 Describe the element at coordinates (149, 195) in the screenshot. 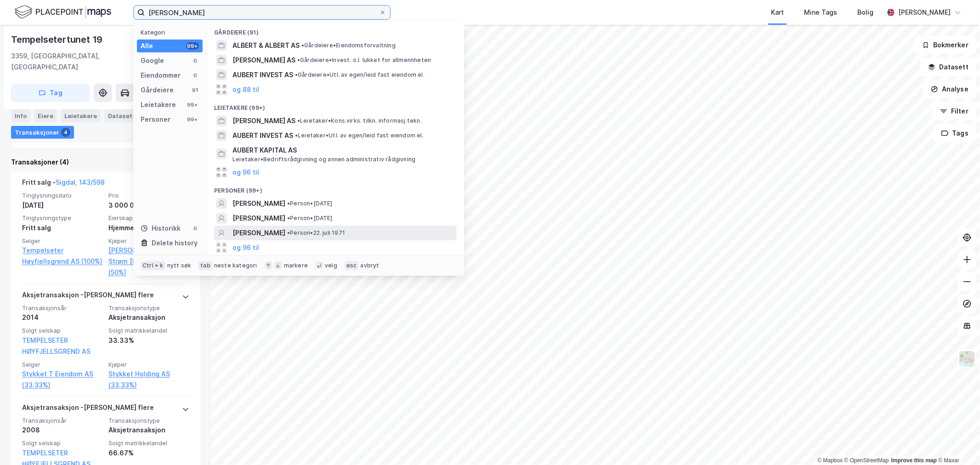

I see `span: Pris` at that location.